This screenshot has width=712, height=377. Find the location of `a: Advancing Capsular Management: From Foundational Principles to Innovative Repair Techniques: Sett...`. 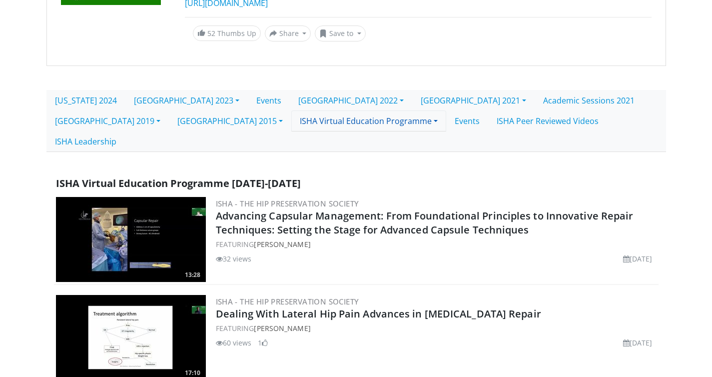

a: Advancing Capsular Management: From Foundational Principles to Innovative Repair Techniques: Sett... is located at coordinates (424, 222).